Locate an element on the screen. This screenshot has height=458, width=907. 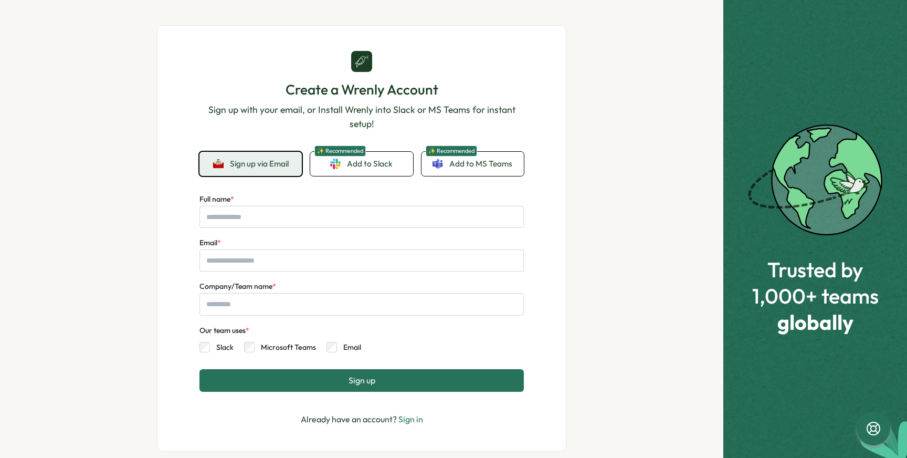
span: Add to Slack is located at coordinates (370, 164).